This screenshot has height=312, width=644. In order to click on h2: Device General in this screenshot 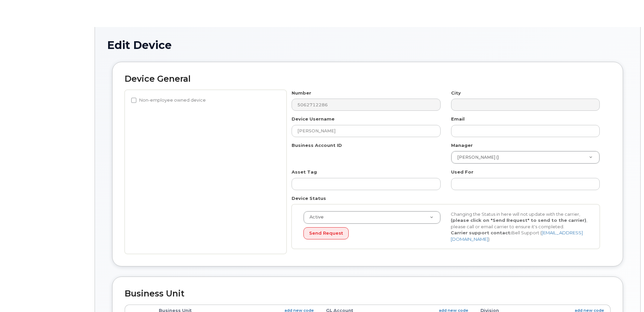, I will do `click(368, 79)`.